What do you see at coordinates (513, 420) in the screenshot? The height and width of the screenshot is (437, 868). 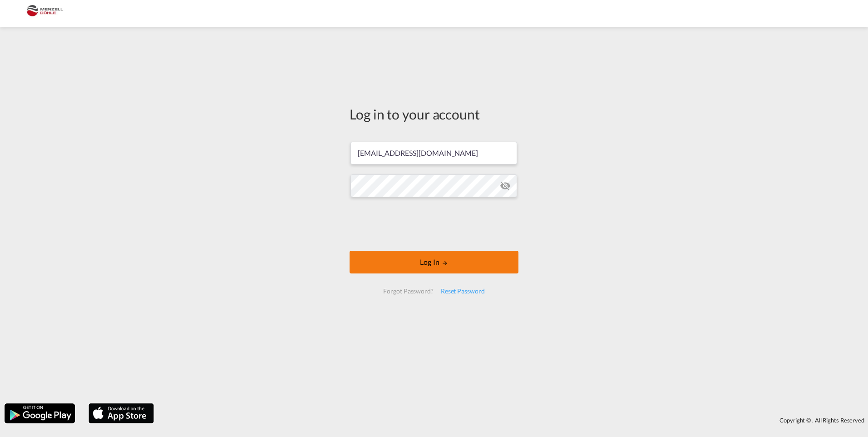 I see `div: Copyright © . All Rights Reserved` at bounding box center [513, 420].